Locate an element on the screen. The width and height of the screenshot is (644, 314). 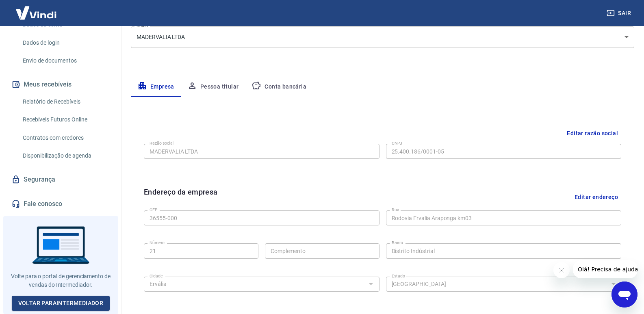
label: Estado is located at coordinates (398, 276).